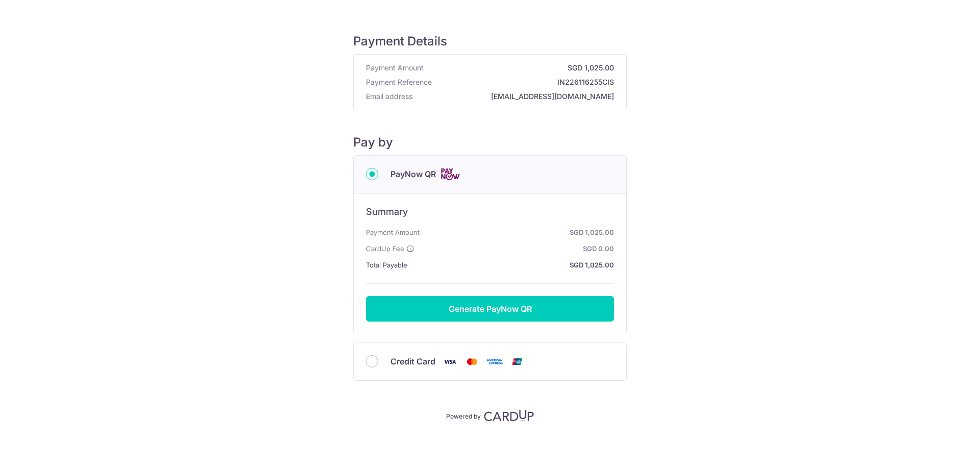 The height and width of the screenshot is (465, 980). I want to click on p: Powered by, so click(463, 416).